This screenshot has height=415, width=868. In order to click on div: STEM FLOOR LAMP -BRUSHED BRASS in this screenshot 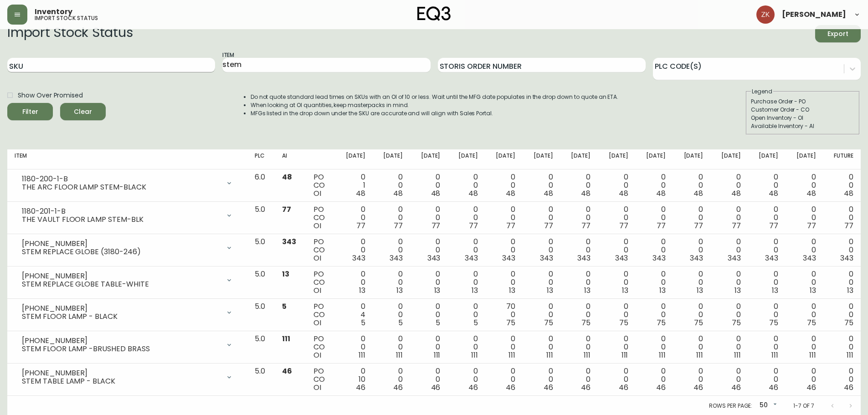, I will do `click(121, 349)`.